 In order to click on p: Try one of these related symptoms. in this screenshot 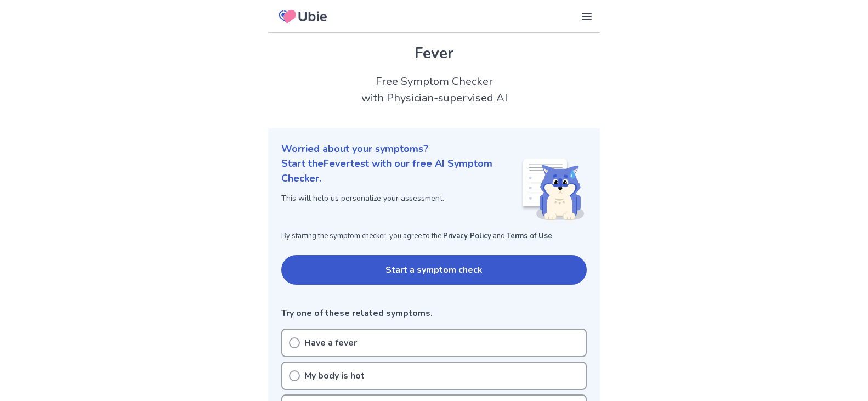, I will do `click(434, 313)`.